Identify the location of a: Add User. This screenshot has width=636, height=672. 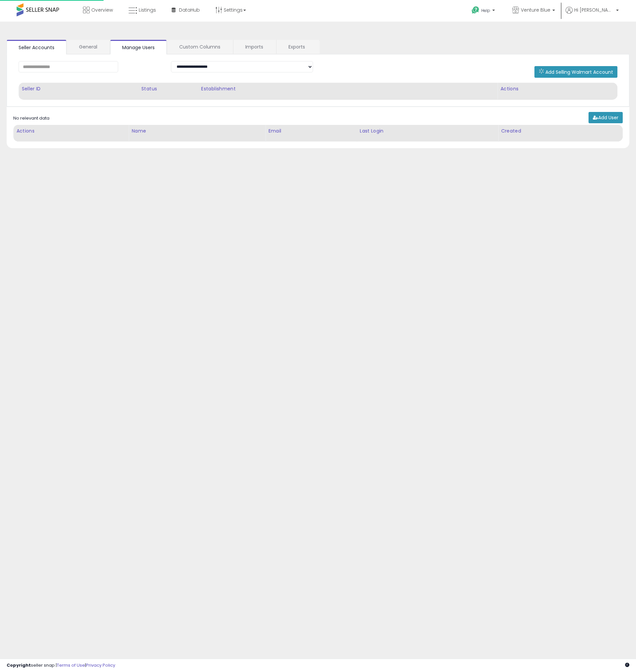
(606, 117).